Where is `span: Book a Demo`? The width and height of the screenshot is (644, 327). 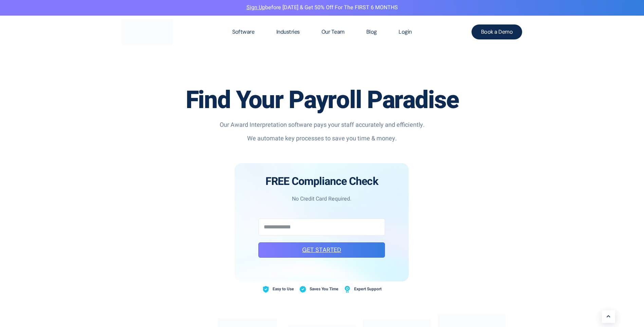 span: Book a Demo is located at coordinates (497, 32).